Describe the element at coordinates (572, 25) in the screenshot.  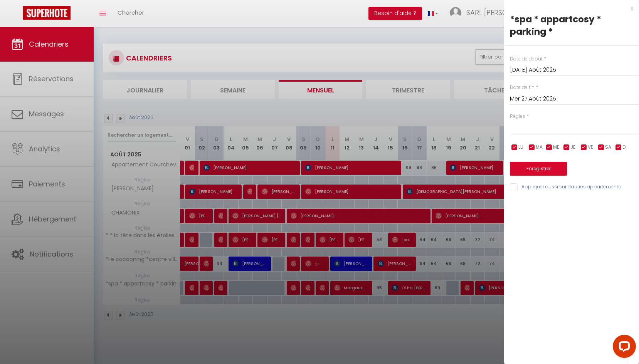
I see `div: *spa * appartcosy * parking *` at that location.